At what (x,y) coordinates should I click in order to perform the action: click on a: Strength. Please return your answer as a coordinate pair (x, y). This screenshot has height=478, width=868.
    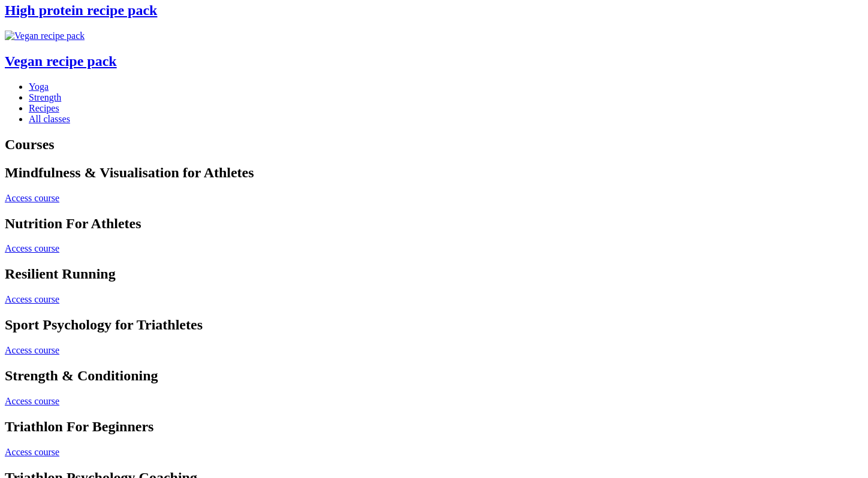
    Looking at the image, I should click on (45, 97).